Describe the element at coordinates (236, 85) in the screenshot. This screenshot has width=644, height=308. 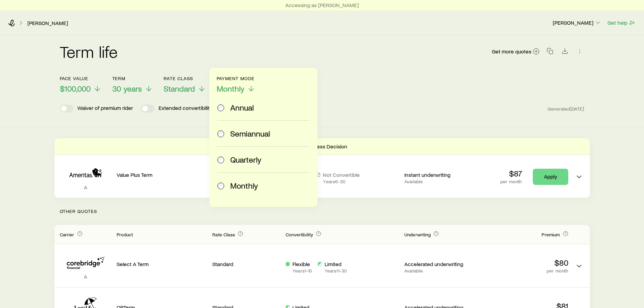
I see `button: Payment ModeMonthly` at that location.